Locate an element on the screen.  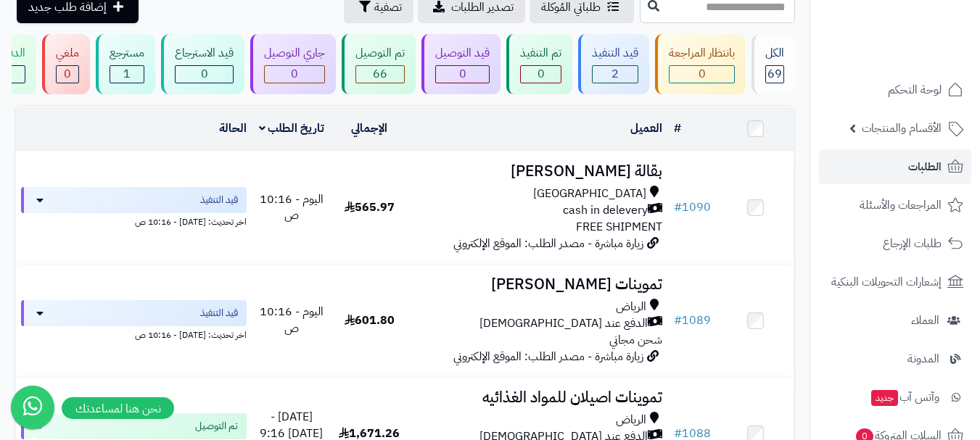
span: 565.97 is located at coordinates (369, 207).